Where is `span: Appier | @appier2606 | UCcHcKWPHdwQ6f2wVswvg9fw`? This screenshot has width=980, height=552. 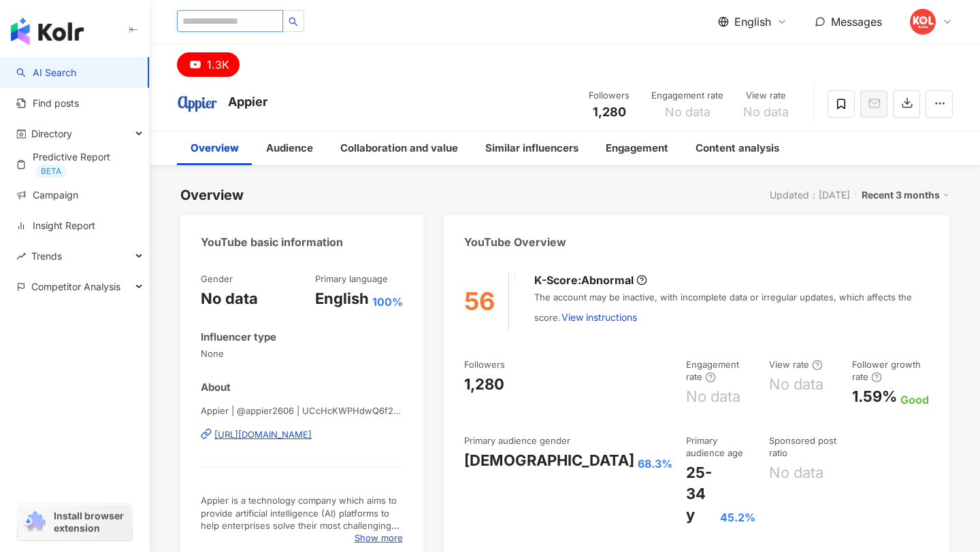 span: Appier | @appier2606 | UCcHcKWPHdwQ6f2wVswvg9fw is located at coordinates (301, 410).